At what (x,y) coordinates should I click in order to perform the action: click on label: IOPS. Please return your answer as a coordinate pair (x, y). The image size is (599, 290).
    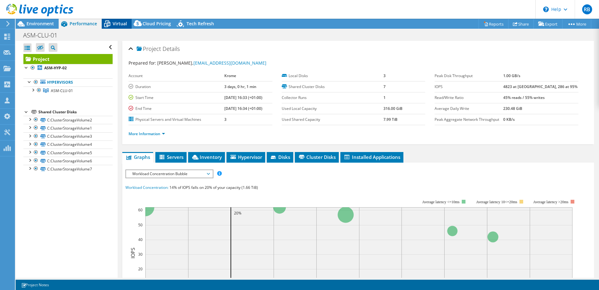
    Looking at the image, I should click on (469, 87).